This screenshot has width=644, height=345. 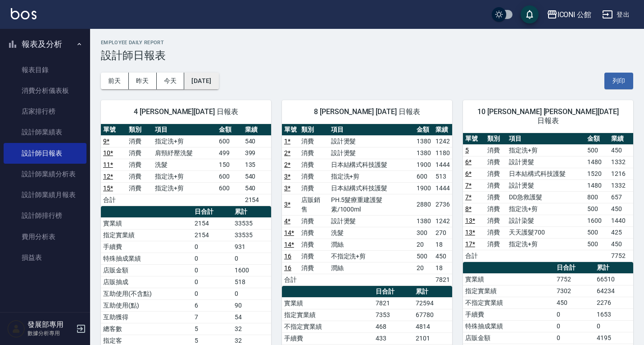 What do you see at coordinates (443, 221) in the screenshot?
I see `td: 1242` at bounding box center [443, 221].